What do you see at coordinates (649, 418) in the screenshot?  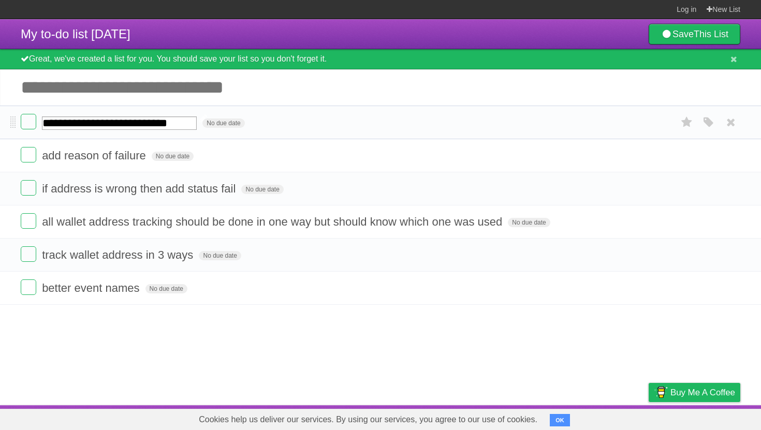 I see `a: Privacy` at bounding box center [649, 418].